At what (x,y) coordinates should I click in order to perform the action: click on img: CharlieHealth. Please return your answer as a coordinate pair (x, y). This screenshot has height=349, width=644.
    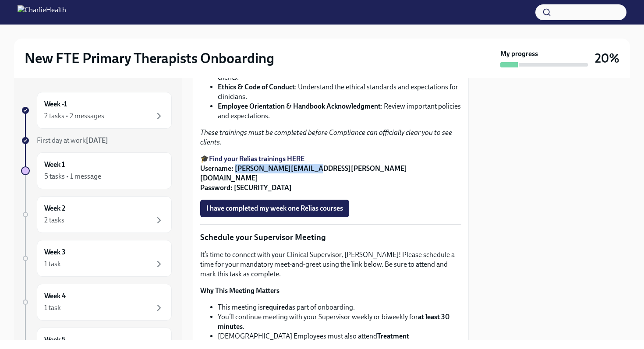
    Looking at the image, I should click on (42, 12).